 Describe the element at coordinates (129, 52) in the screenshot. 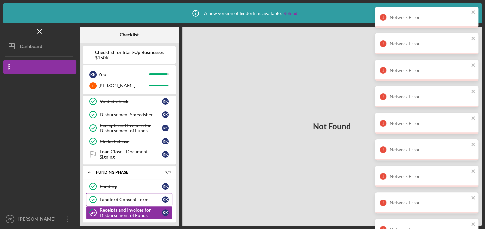

I see `b: Checklist for Start-Up Businesses` at that location.